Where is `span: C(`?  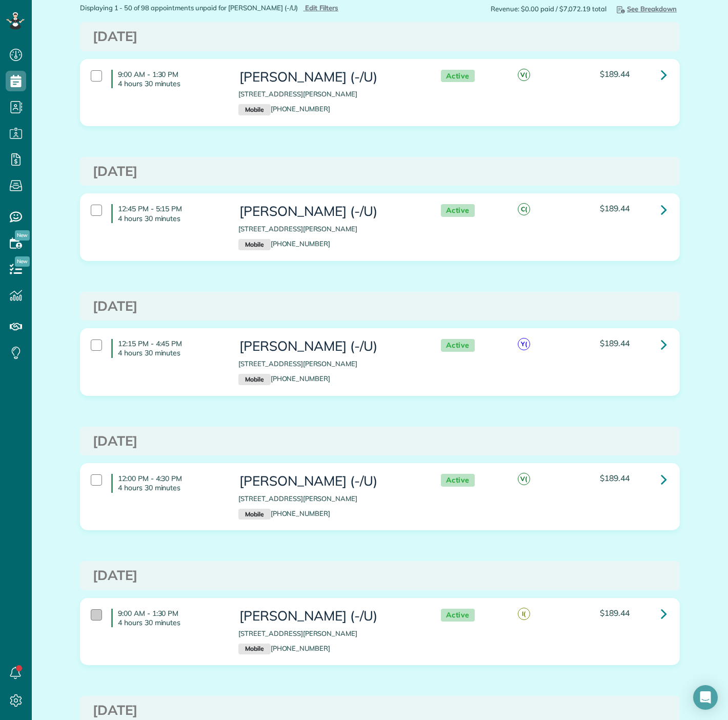 span: C( is located at coordinates (524, 209).